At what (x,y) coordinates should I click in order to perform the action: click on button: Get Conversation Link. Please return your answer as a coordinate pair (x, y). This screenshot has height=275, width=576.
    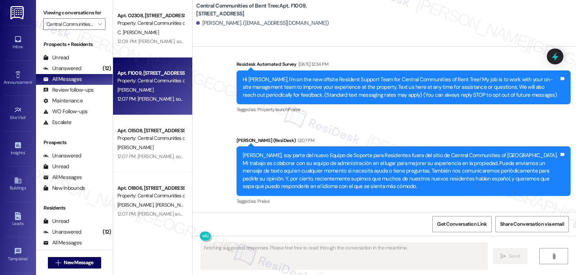
    Looking at the image, I should click on (461, 224).